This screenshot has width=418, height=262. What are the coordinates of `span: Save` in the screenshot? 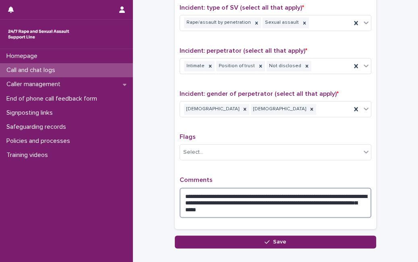 It's located at (279, 242).